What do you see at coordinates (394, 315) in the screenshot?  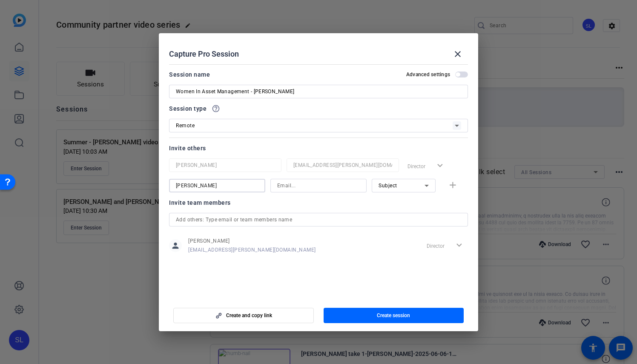 I see `button: Create session` at bounding box center [394, 315].